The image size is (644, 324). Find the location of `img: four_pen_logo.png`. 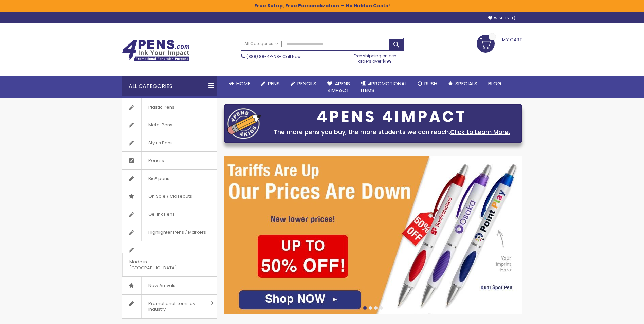

img: four_pen_logo.png is located at coordinates (245, 123).